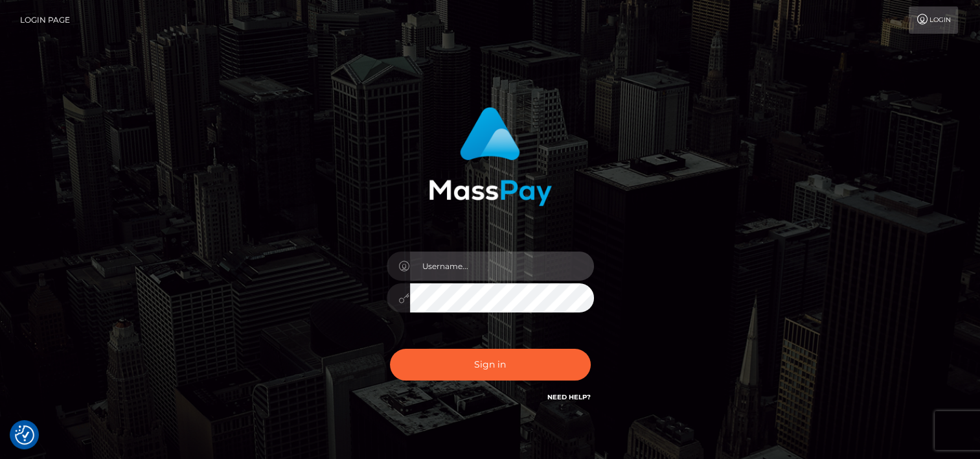  I want to click on a: Login, so click(933, 20).